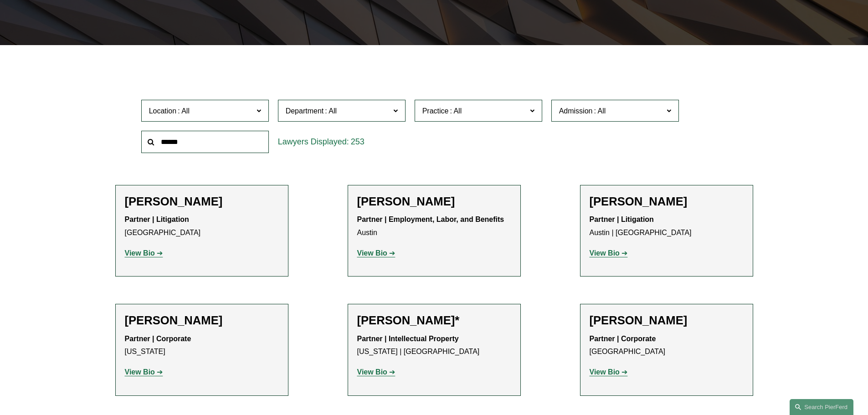  I want to click on strong: Partner | Intellectual Property, so click(408, 339).